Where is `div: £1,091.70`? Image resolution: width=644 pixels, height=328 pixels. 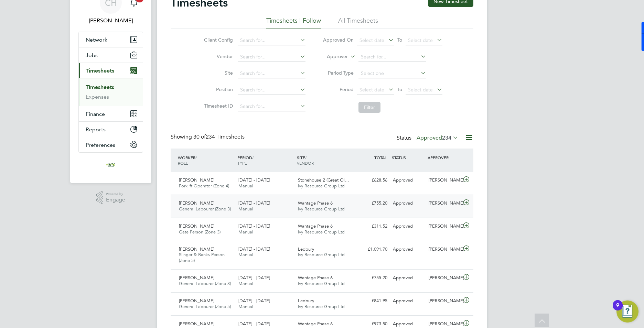
div: £1,091.70 is located at coordinates (372, 249).